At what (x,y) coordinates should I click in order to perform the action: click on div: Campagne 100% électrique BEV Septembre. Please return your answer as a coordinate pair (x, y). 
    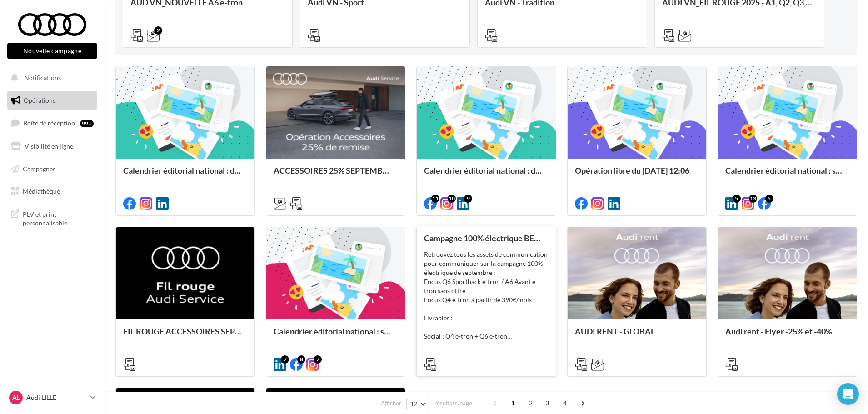
    Looking at the image, I should click on (486, 239).